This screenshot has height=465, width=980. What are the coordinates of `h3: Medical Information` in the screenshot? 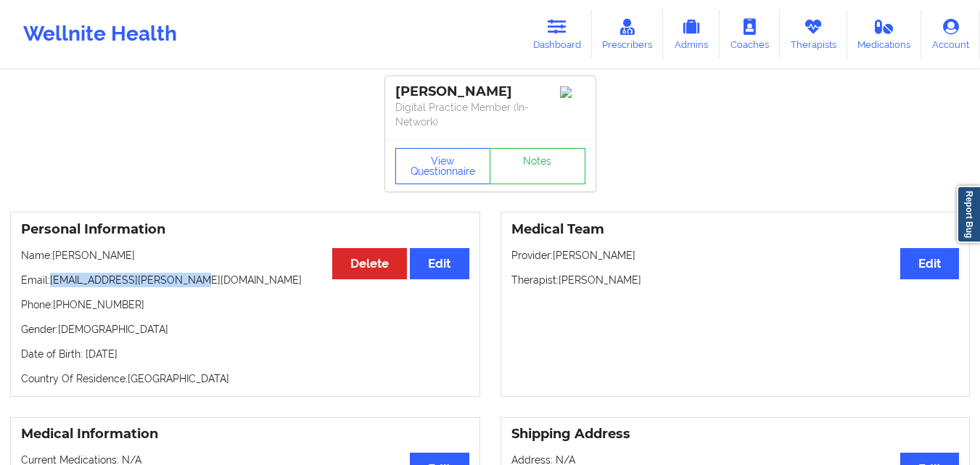 It's located at (245, 434).